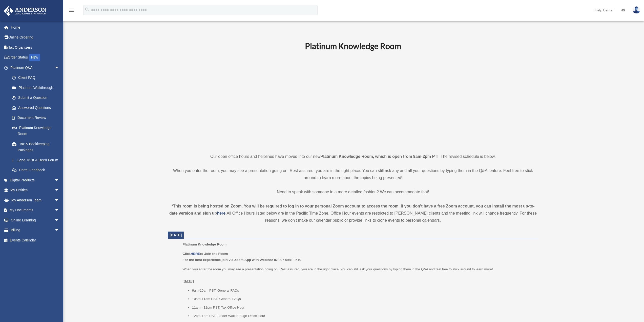  What do you see at coordinates (364, 307) in the screenshot?
I see `li: 11am - 12pm PST: Tax Office Hour` at bounding box center [364, 307].